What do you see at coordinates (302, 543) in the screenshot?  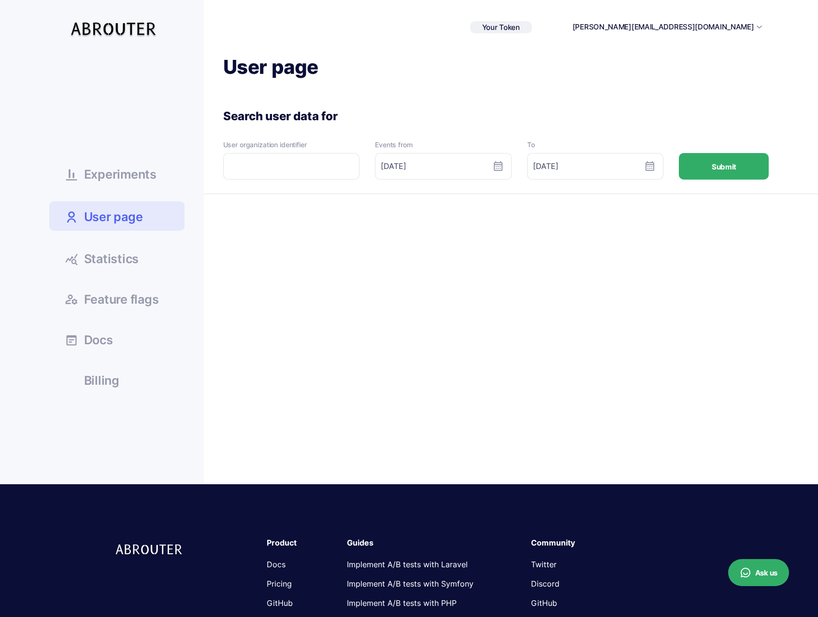 I see `div: Product` at bounding box center [302, 543].